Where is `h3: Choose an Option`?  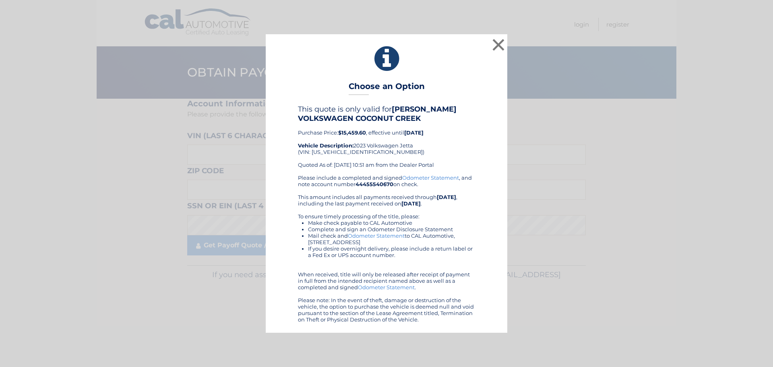 h3: Choose an Option is located at coordinates (386, 88).